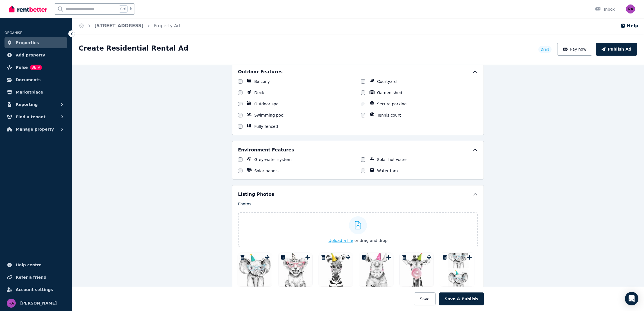 This screenshot has width=644, height=311. Describe the element at coordinates (266, 126) in the screenshot. I see `label: Fully fenced` at that location.